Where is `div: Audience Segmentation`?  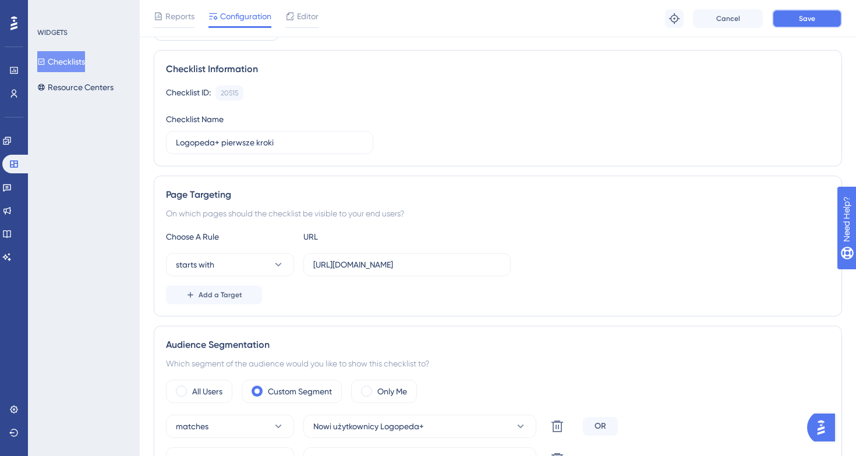
div: Audience Segmentation is located at coordinates (498, 345).